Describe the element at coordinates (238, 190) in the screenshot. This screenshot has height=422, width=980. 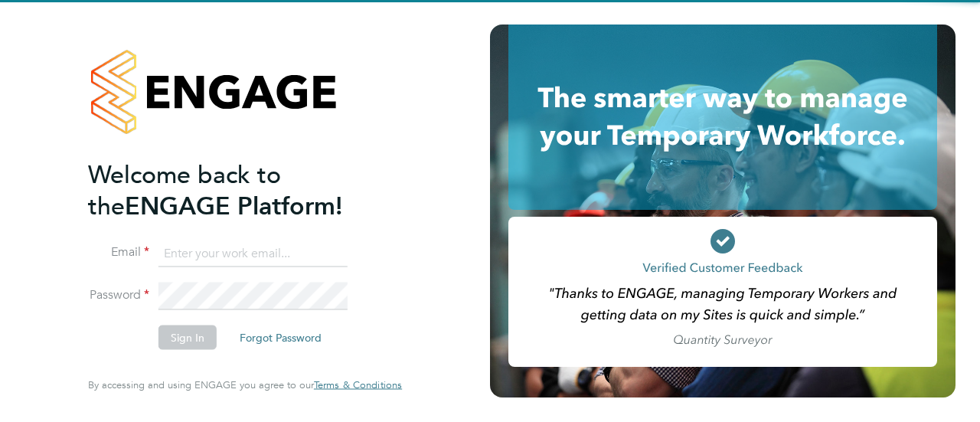
I see `h2: ENGAGE Platform!` at that location.